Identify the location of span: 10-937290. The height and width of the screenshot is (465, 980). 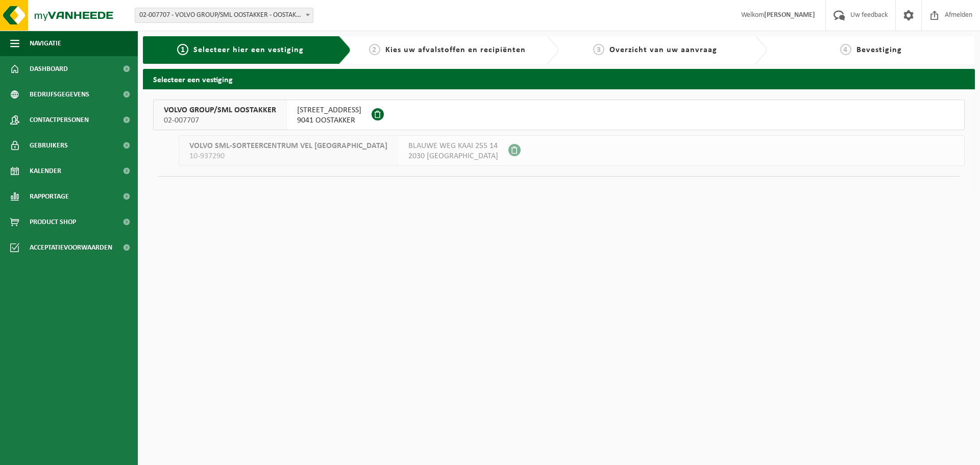
(289, 156).